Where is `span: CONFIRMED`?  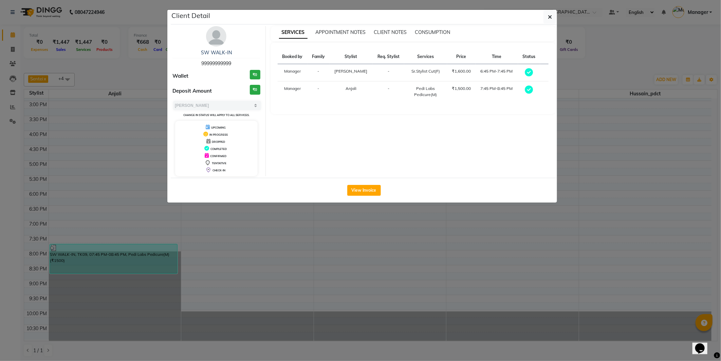
span: CONFIRMED is located at coordinates (218, 156).